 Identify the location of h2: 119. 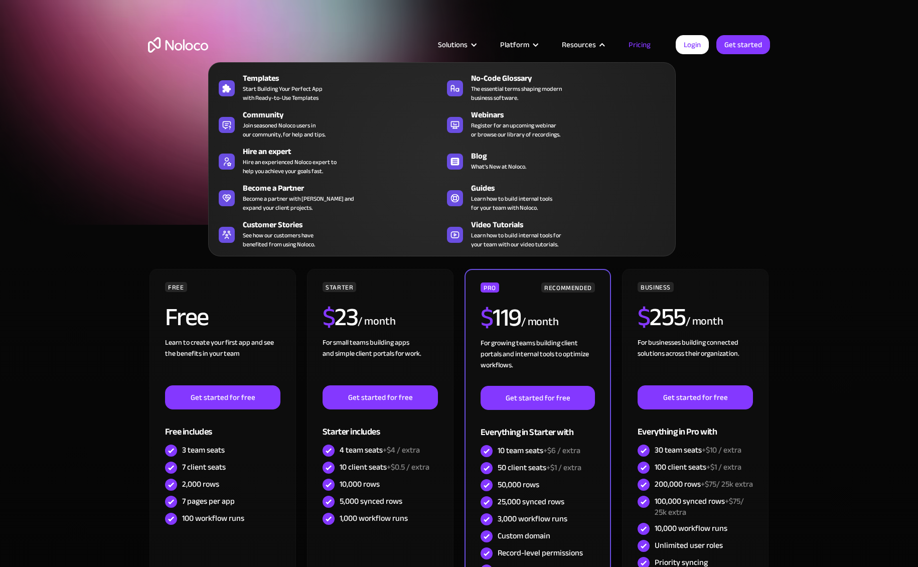
(501, 318).